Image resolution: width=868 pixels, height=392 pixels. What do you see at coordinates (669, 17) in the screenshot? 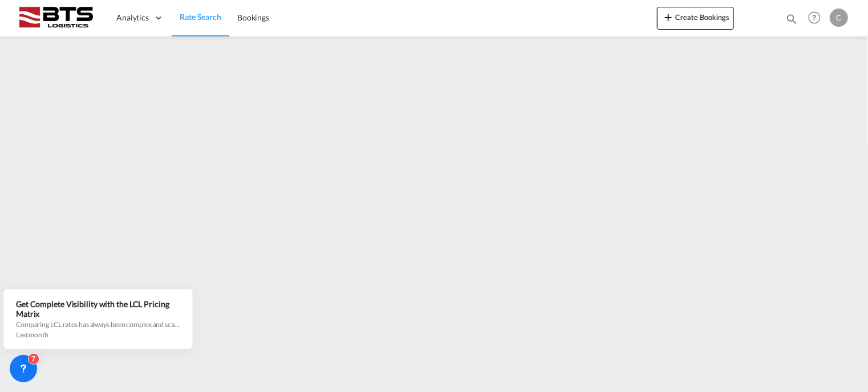
I see `md-icon: icon-plus 400-fg` at bounding box center [669, 17].